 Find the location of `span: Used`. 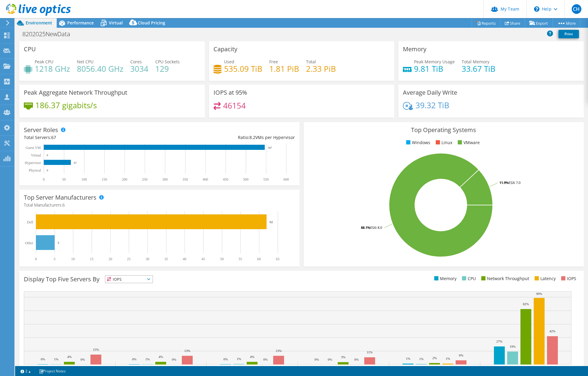

span: Used is located at coordinates (229, 61).